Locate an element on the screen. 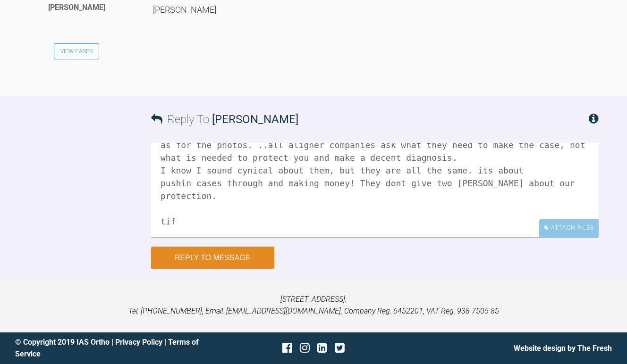  button: Reply to Message is located at coordinates (213, 258).